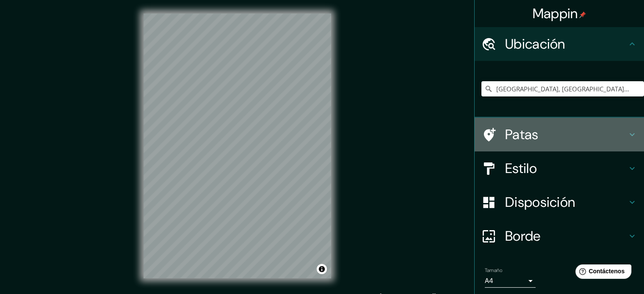 Image resolution: width=644 pixels, height=294 pixels. What do you see at coordinates (523, 236) in the screenshot?
I see `font: Borde` at bounding box center [523, 236].